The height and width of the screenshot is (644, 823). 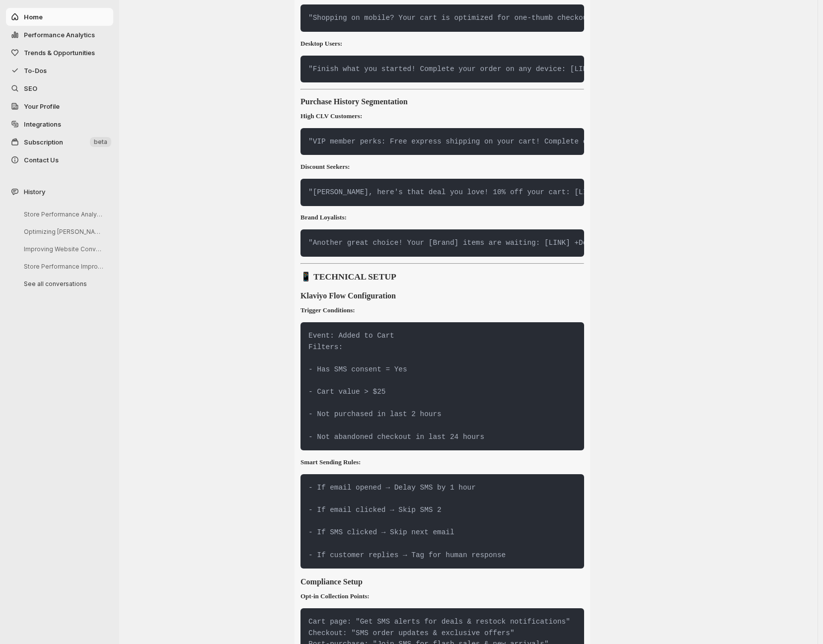 I want to click on button: Store Performance Improvement Analysis, so click(x=63, y=266).